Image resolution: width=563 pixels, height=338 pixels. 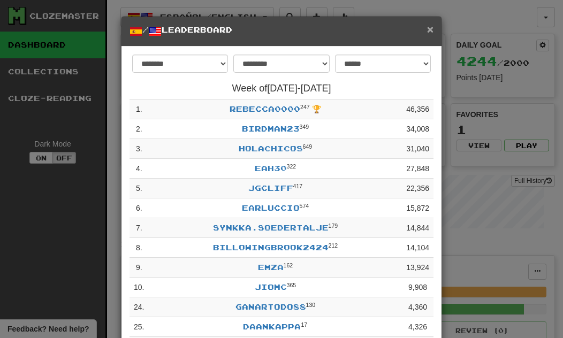 I want to click on a: Jgcliff, so click(x=271, y=188).